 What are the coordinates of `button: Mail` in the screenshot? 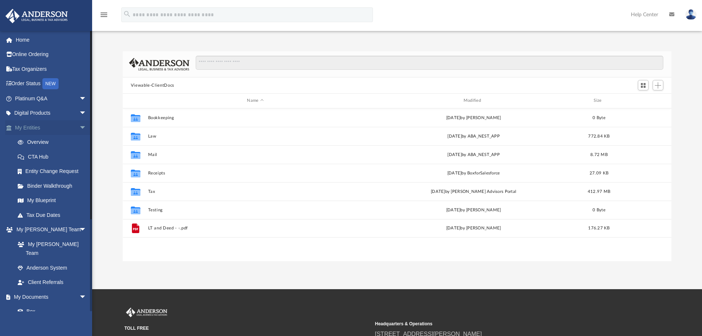 It's located at (255, 154).